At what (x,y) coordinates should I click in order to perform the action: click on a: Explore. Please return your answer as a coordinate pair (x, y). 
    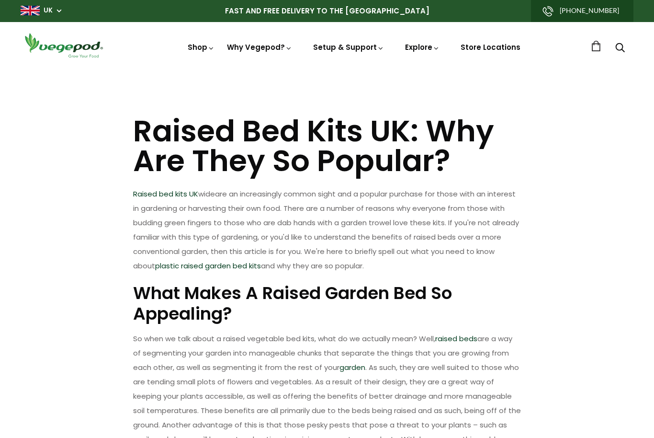
    Looking at the image, I should click on (422, 47).